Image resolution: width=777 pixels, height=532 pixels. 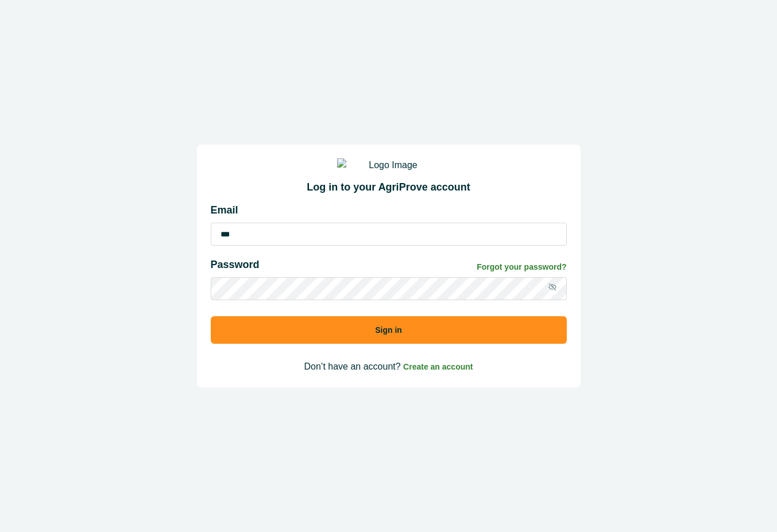 What do you see at coordinates (437, 366) in the screenshot?
I see `a: Create an account` at bounding box center [437, 366].